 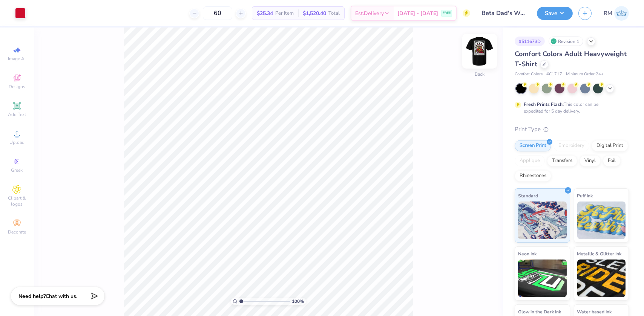 I want to click on div: Screen Print, so click(x=533, y=146).